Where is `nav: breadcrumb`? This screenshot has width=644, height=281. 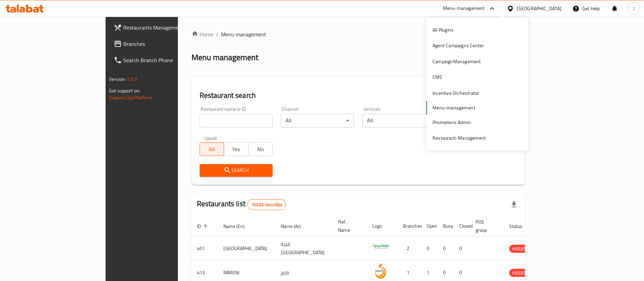
nav: breadcrumb is located at coordinates (358, 35).